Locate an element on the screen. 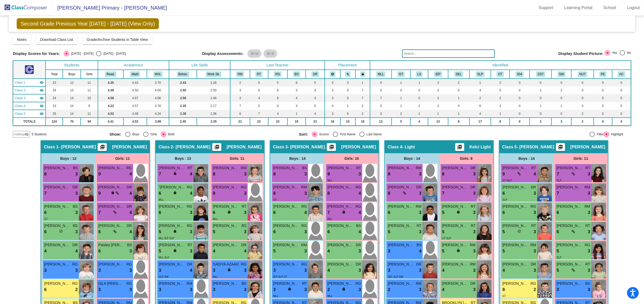 This screenshot has height=304, width=644. span: Download Class List is located at coordinates (57, 40).